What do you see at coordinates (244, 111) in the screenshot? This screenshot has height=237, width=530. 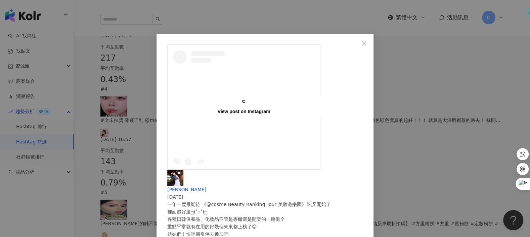 I see `div: View post on Instagram` at bounding box center [244, 111].